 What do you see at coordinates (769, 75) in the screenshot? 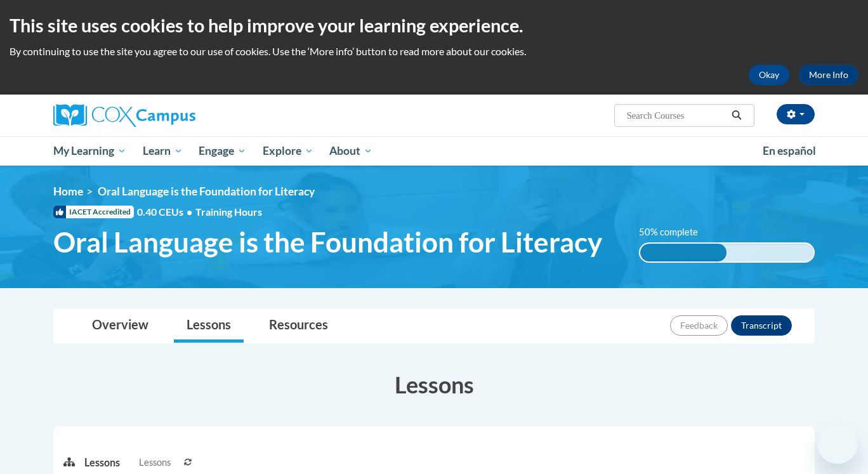
I see `button: Okay` at bounding box center [769, 75].